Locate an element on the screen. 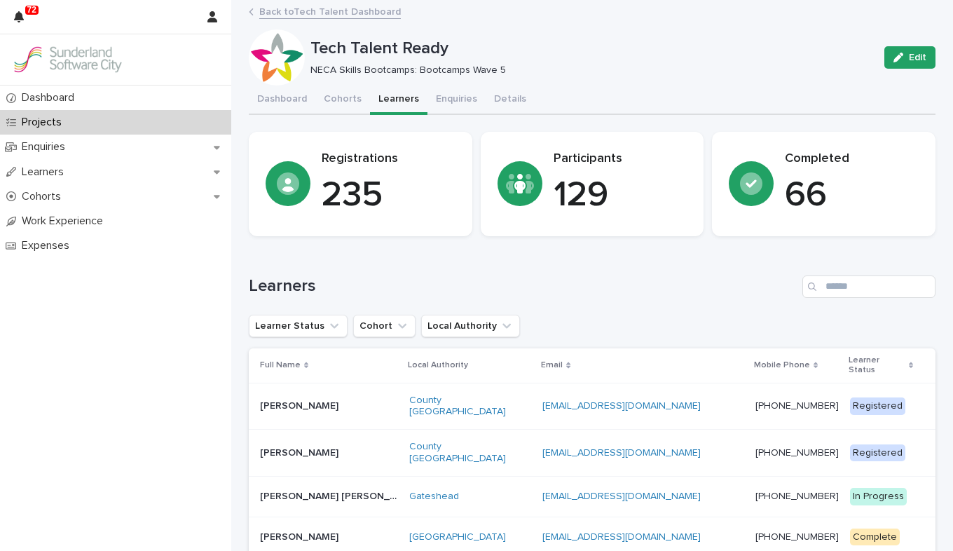 The width and height of the screenshot is (953, 551). input: Search is located at coordinates (869, 287).